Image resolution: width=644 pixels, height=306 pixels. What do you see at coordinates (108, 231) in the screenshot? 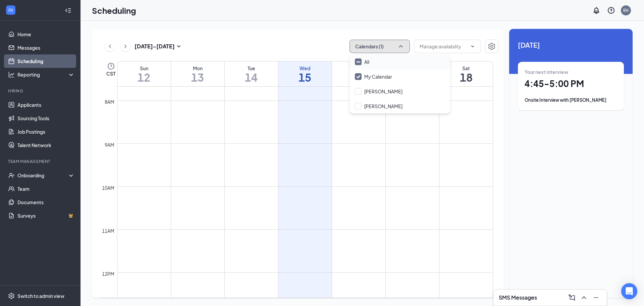
I see `div: 11am` at bounding box center [108, 231].